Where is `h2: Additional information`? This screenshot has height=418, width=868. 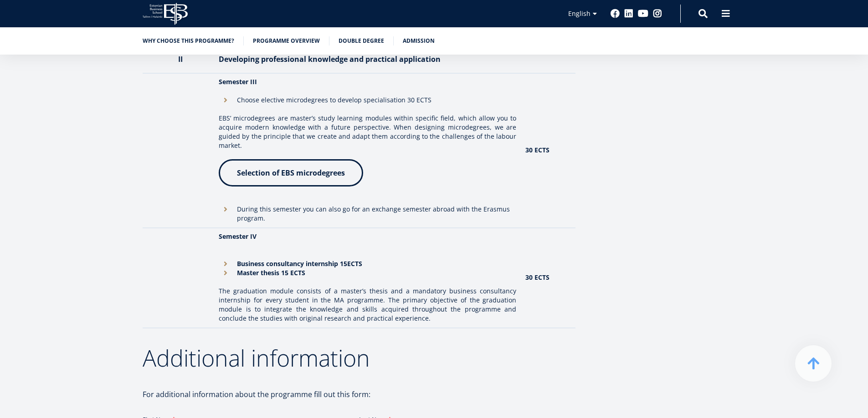 h2: Additional information is located at coordinates (359, 358).